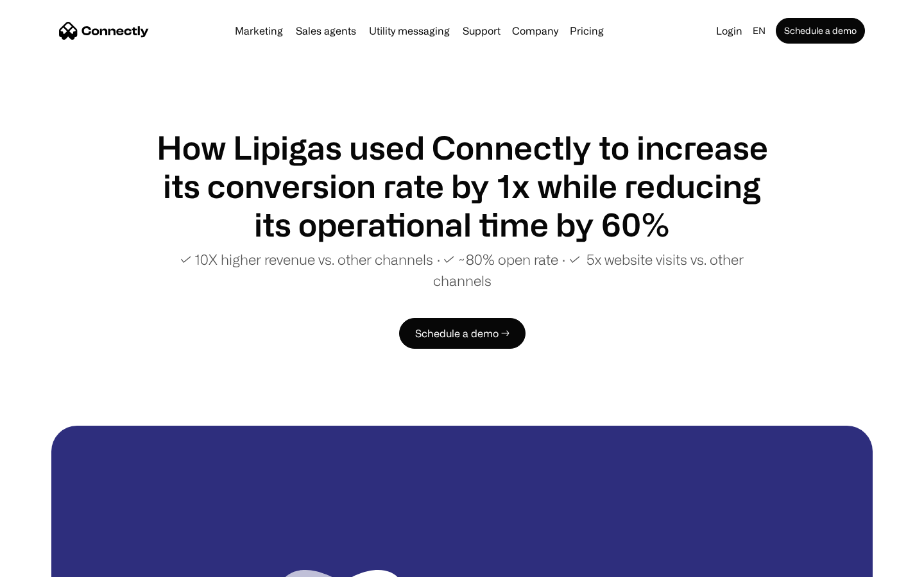  What do you see at coordinates (45, 563) in the screenshot?
I see `aside: Language selected: English` at bounding box center [45, 563].